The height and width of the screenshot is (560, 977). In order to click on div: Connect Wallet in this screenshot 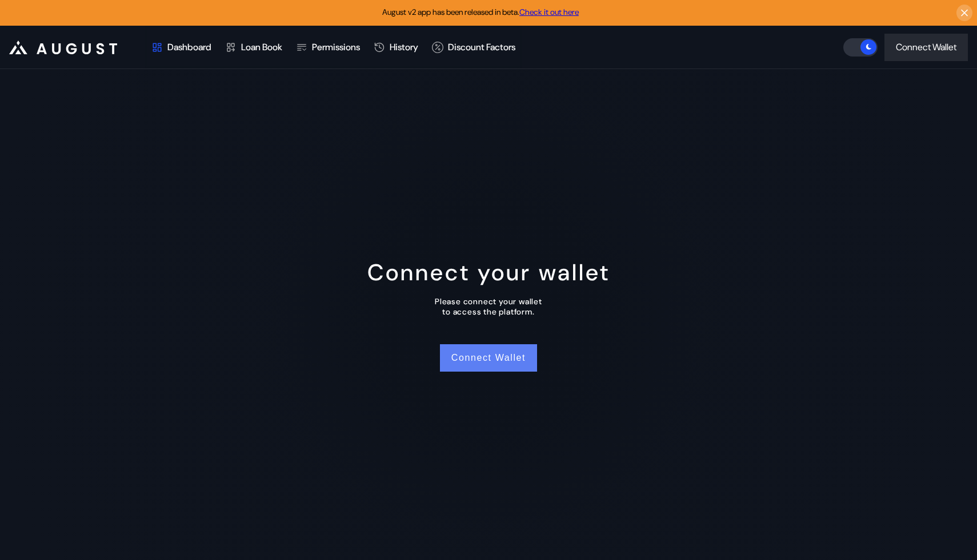, I will do `click(926, 47)`.